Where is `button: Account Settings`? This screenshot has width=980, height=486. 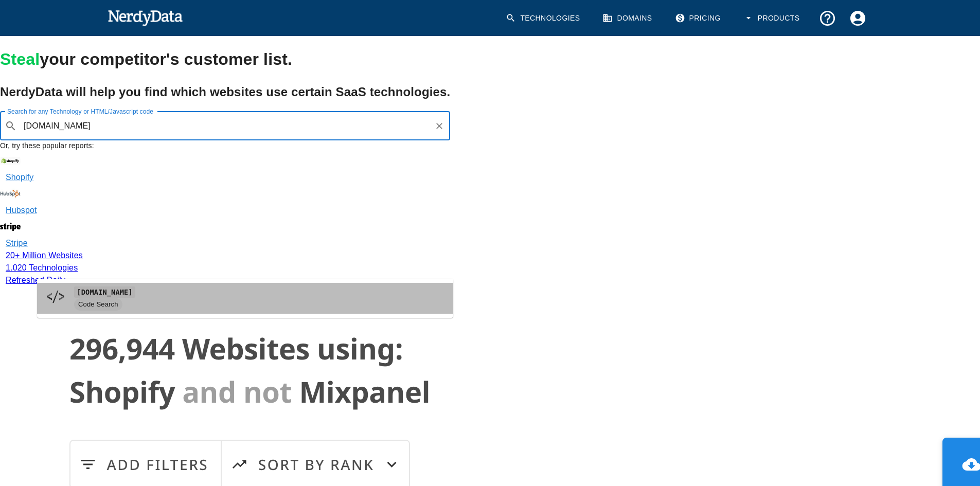 button: Account Settings is located at coordinates (857, 18).